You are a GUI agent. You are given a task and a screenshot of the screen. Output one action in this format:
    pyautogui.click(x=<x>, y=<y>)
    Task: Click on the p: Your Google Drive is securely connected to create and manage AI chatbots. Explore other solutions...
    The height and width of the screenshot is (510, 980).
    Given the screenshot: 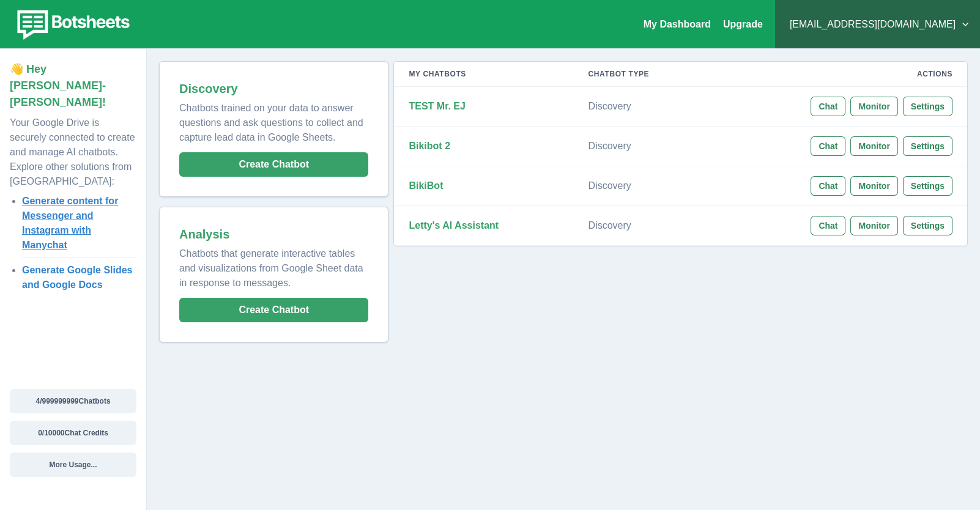 What is the action you would take?
    pyautogui.click(x=72, y=150)
    